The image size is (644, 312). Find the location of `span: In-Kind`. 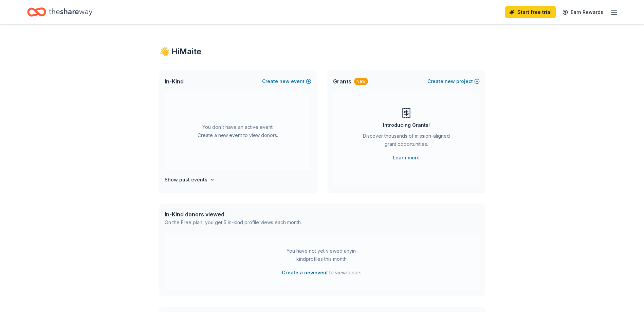

span: In-Kind is located at coordinates (174, 81).